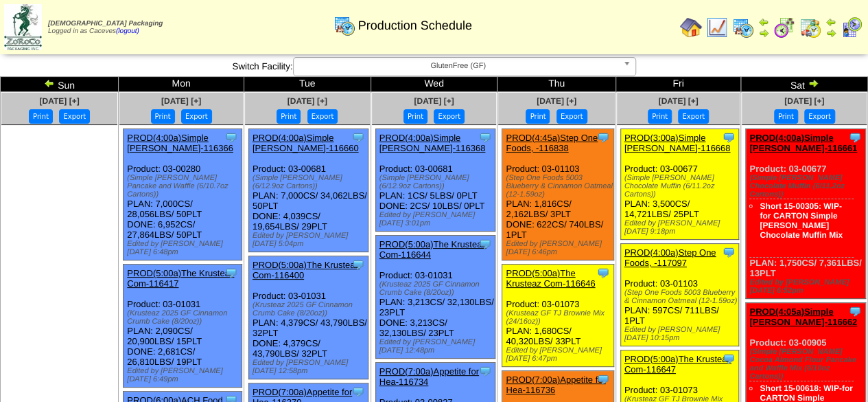 This screenshot has width=868, height=402. I want to click on td: Wed, so click(434, 84).